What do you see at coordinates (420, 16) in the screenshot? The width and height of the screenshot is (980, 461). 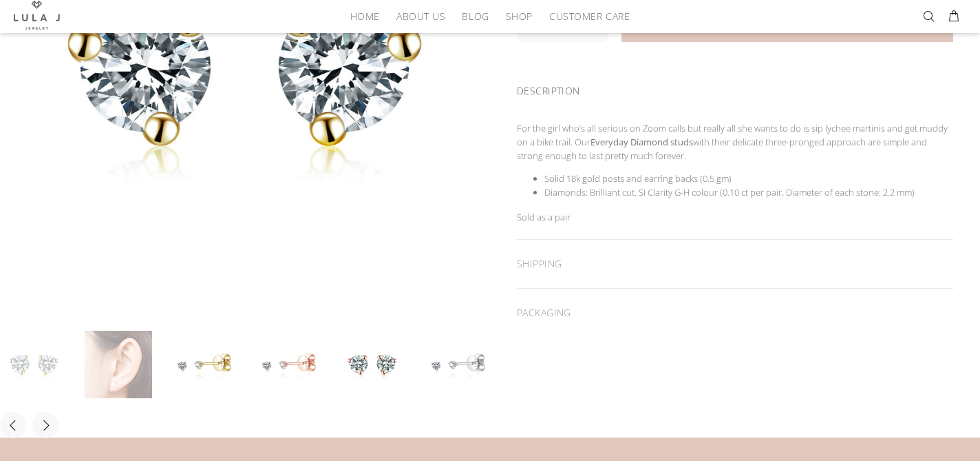 I see `span: About Us` at bounding box center [420, 16].